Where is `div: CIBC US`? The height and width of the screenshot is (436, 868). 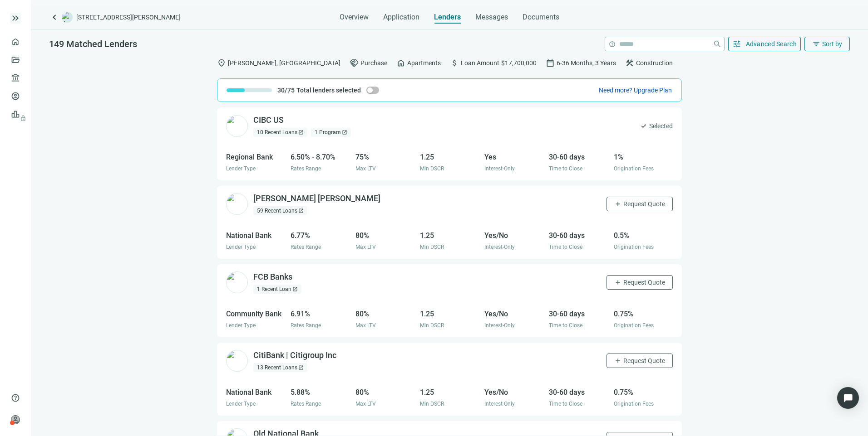
div: CIBC US is located at coordinates (268, 120).